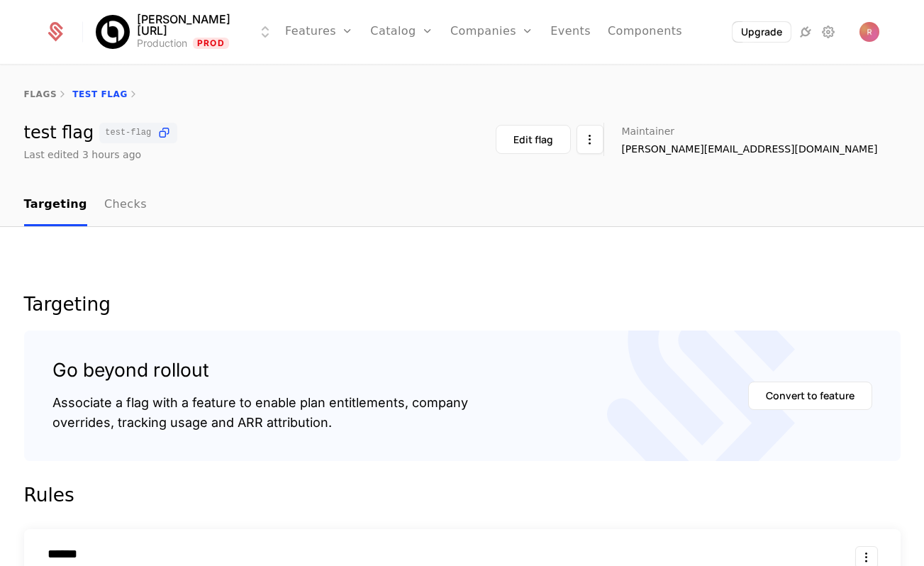  Describe the element at coordinates (810, 396) in the screenshot. I see `button: Convert to feature` at that location.